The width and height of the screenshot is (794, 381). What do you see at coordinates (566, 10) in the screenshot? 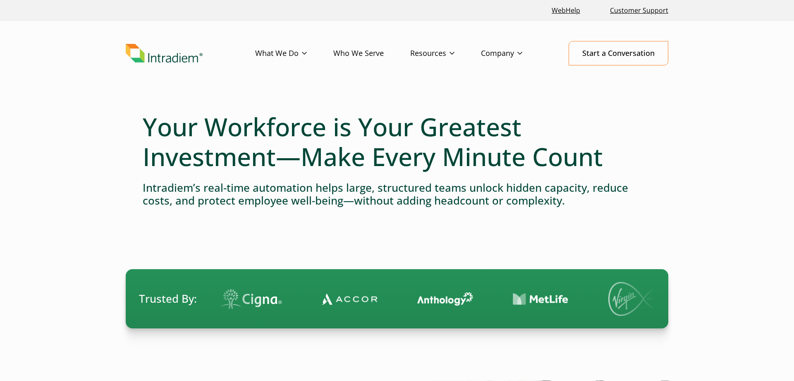
I see `a: Link opens in a new window` at bounding box center [566, 10].